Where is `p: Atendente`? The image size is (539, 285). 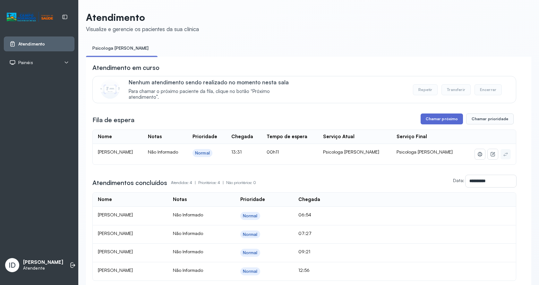
p: Atendente is located at coordinates (43, 268).